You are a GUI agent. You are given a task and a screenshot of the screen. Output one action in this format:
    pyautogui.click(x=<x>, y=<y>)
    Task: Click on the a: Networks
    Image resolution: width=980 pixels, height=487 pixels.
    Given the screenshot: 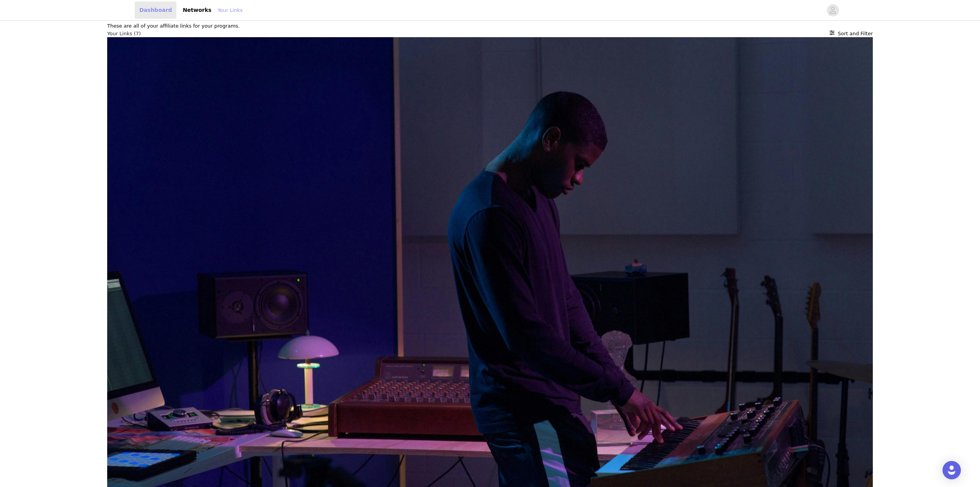 What is the action you would take?
    pyautogui.click(x=197, y=10)
    